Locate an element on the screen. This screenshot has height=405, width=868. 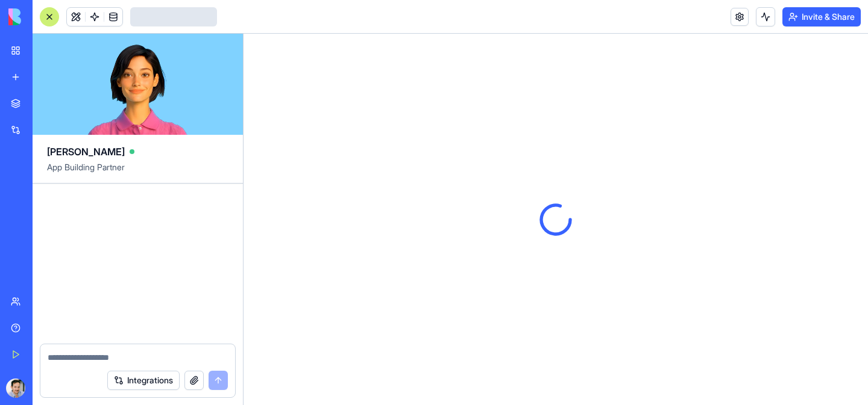
button: Integrations is located at coordinates (143, 381).